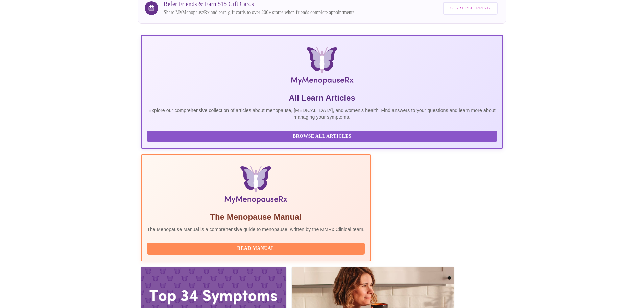  I want to click on a: Read Manual, so click(256, 248).